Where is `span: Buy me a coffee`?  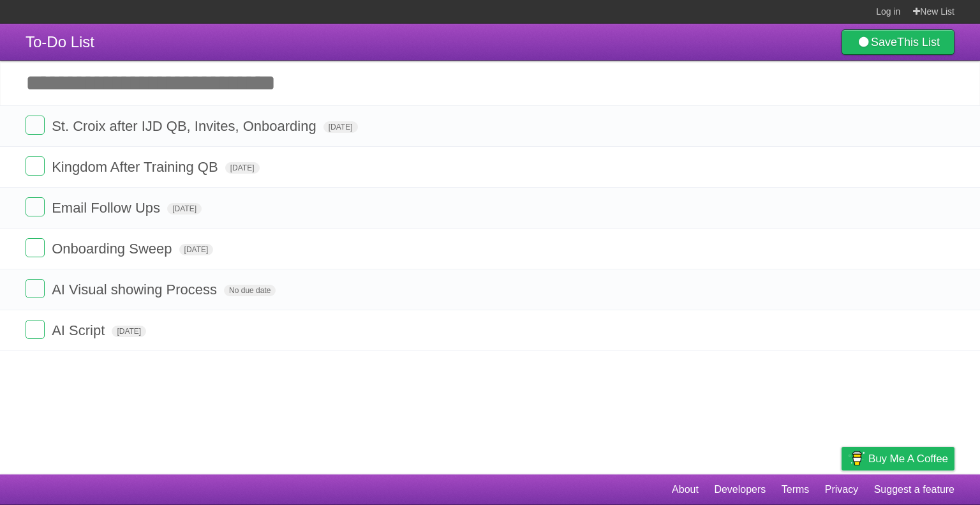
span: Buy me a coffee is located at coordinates (907, 458).